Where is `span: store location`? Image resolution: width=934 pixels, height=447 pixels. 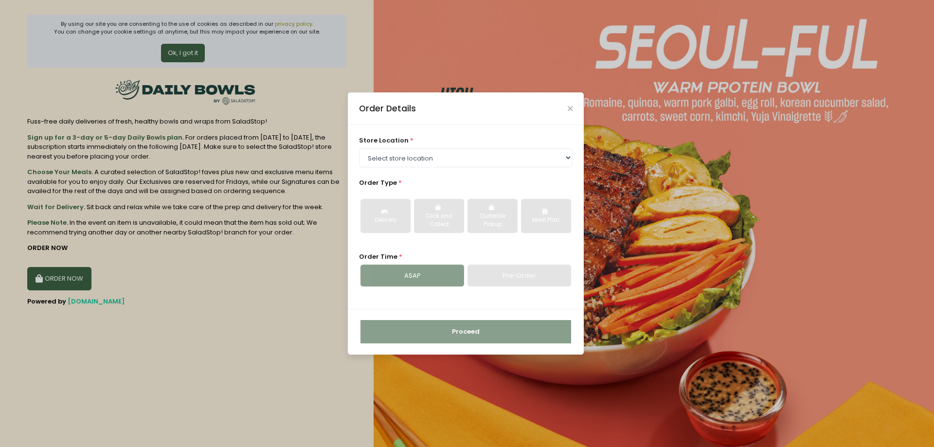
span: store location is located at coordinates (384, 140).